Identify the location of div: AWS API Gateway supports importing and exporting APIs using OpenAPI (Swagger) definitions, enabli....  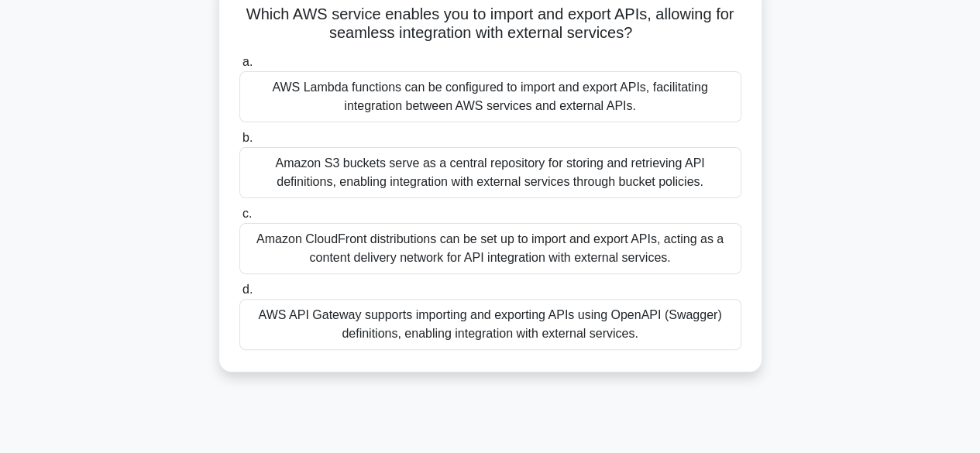
(490, 325).